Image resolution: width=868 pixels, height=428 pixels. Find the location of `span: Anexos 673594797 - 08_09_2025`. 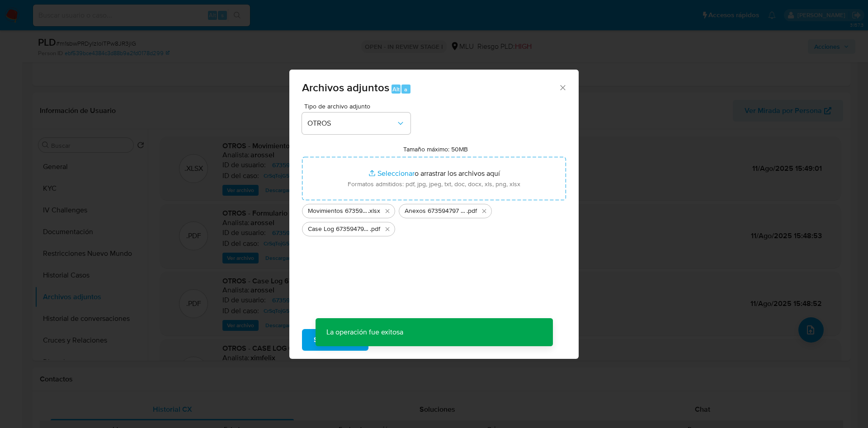

span: Anexos 673594797 - 08_09_2025 is located at coordinates (436, 211).